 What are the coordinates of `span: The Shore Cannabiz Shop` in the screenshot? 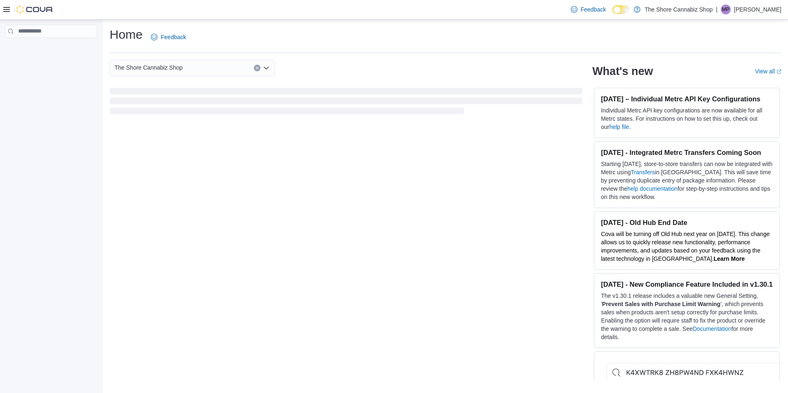 It's located at (148, 68).